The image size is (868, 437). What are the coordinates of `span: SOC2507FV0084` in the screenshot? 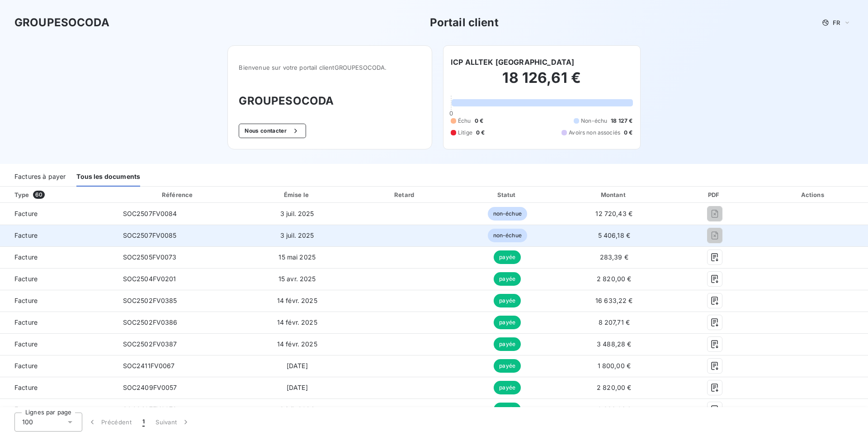 It's located at (150, 213).